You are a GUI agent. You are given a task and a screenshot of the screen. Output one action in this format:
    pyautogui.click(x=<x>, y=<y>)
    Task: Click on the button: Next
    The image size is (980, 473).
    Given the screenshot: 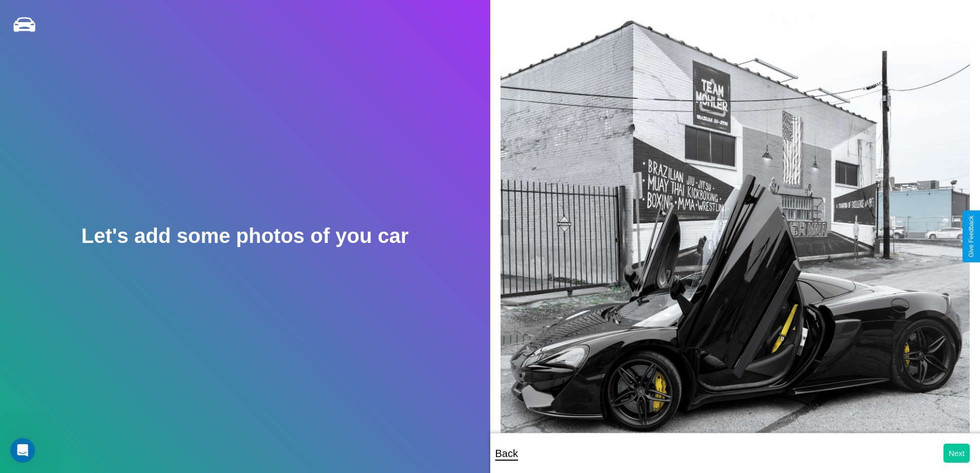 What is the action you would take?
    pyautogui.click(x=956, y=453)
    